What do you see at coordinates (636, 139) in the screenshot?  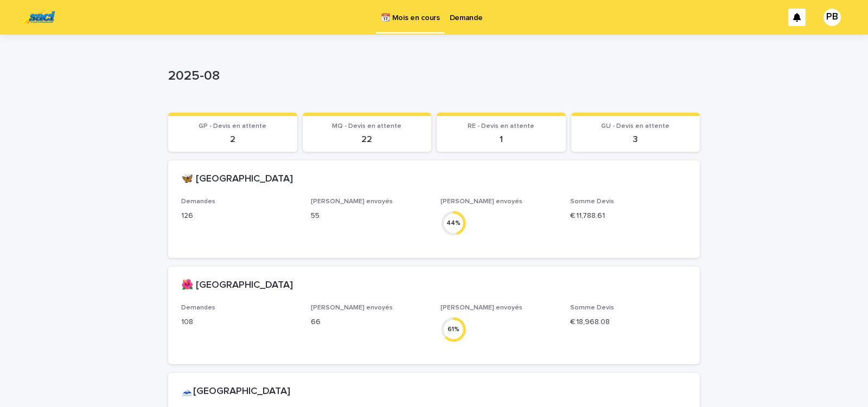 I see `p: 3` at bounding box center [636, 139].